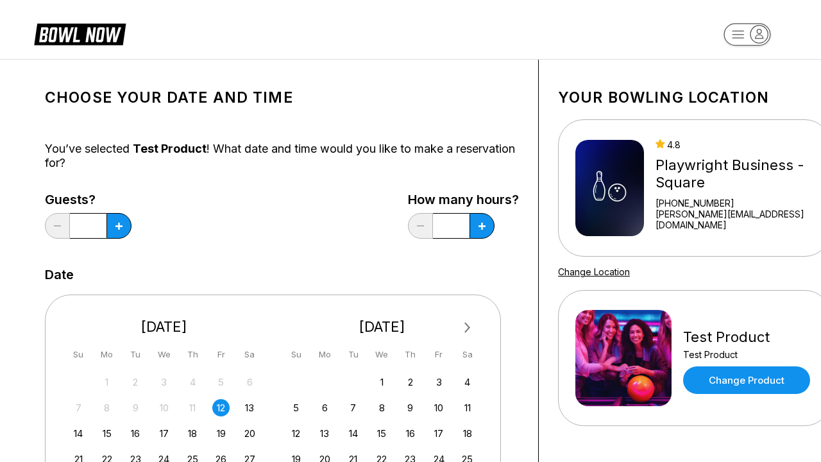  What do you see at coordinates (164, 407) in the screenshot?
I see `div: Not available Wednesday, September 10th, 2025` at bounding box center [164, 407].